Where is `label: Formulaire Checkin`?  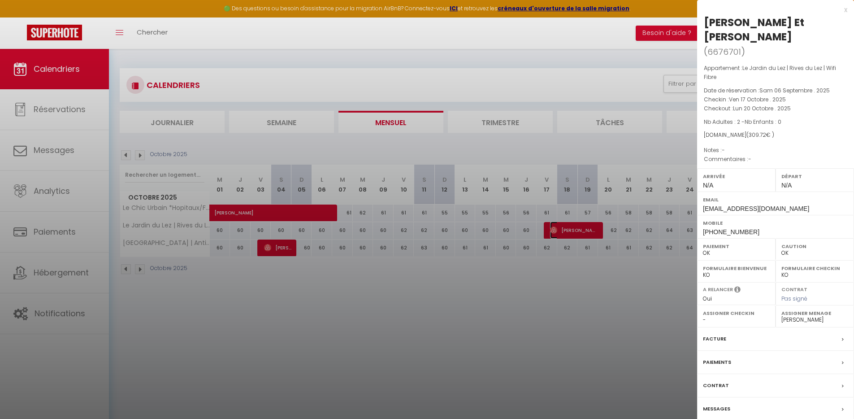 label: Formulaire Checkin is located at coordinates (814, 268).